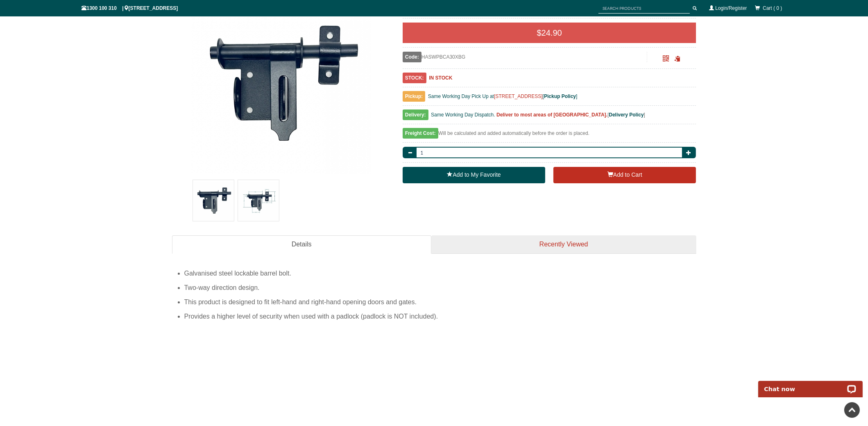 This screenshot has height=426, width=868. What do you see at coordinates (625, 175) in the screenshot?
I see `button: Add to Cart` at bounding box center [625, 175].